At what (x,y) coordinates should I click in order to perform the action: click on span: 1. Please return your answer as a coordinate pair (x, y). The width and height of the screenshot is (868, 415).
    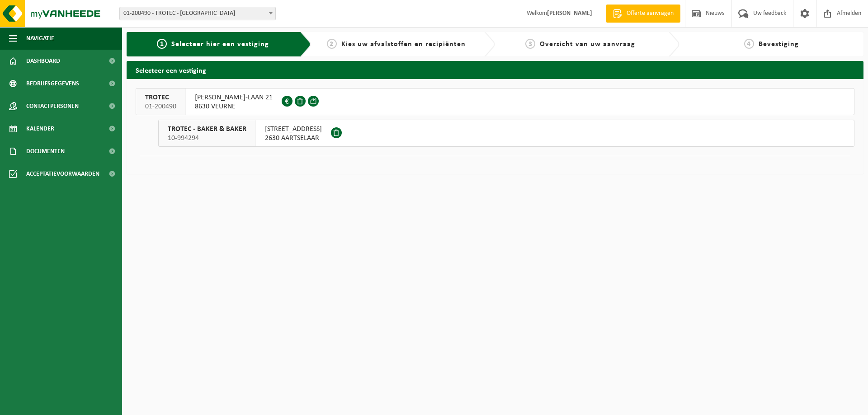
    Looking at the image, I should click on (162, 43).